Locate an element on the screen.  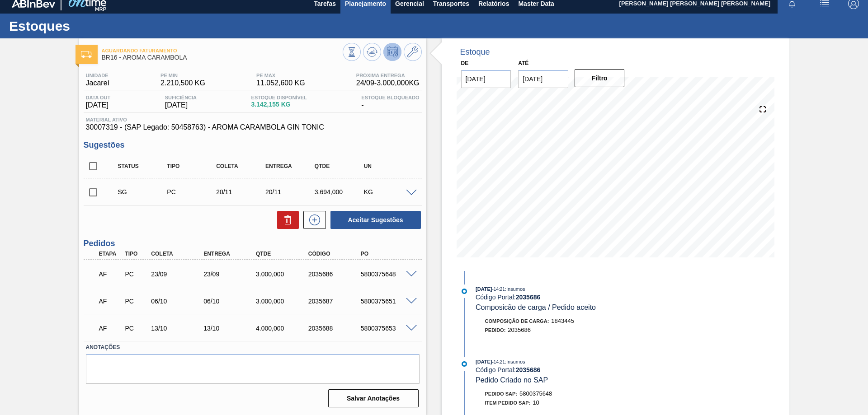
div: PO is located at coordinates (388, 254).